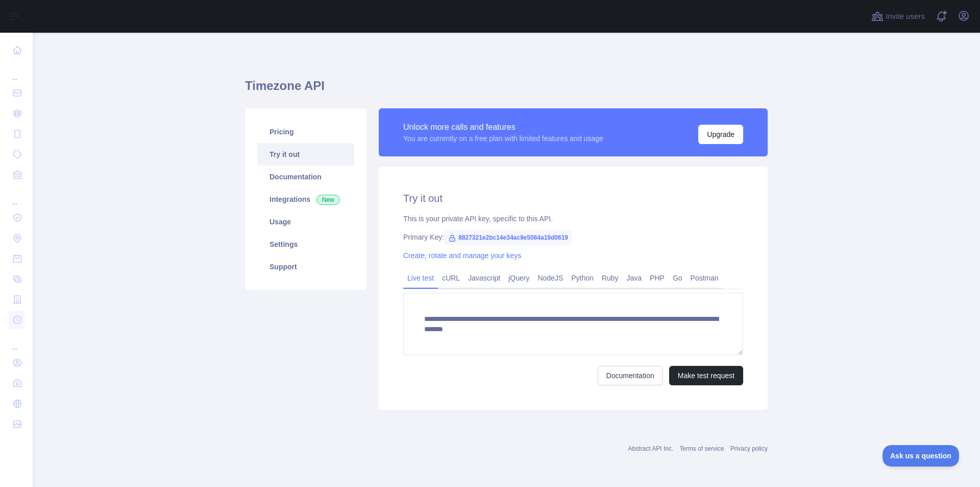 This screenshot has width=980, height=487. What do you see at coordinates (702, 448) in the screenshot?
I see `a: Terms of service` at bounding box center [702, 448].